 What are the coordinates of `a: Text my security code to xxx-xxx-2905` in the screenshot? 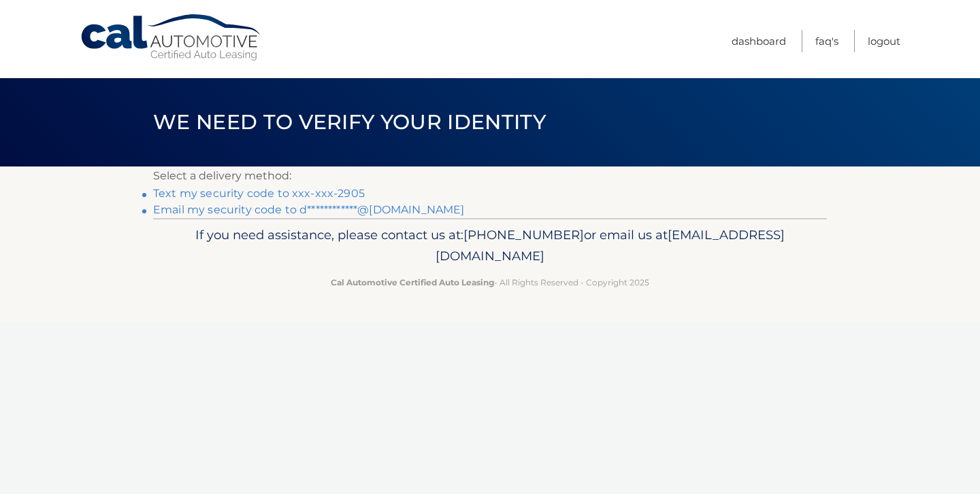 It's located at (259, 193).